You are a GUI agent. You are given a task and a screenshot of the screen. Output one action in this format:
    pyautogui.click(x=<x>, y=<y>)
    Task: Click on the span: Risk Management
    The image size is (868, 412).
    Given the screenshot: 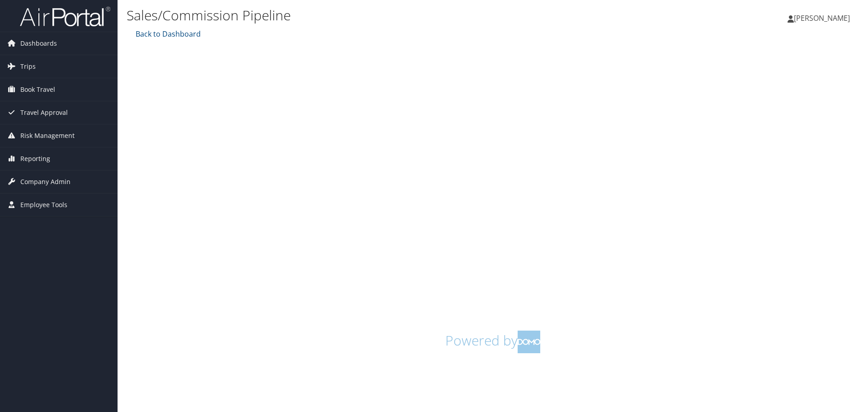 What is the action you would take?
    pyautogui.click(x=48, y=136)
    